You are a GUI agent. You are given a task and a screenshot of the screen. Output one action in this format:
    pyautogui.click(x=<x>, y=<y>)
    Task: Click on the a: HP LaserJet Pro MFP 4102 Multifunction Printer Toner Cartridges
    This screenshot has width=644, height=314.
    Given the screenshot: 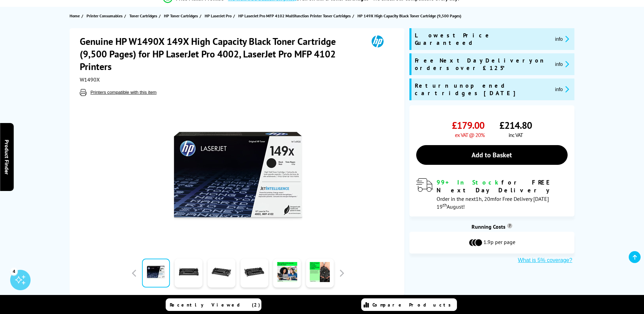 What is the action you would take?
    pyautogui.click(x=295, y=16)
    